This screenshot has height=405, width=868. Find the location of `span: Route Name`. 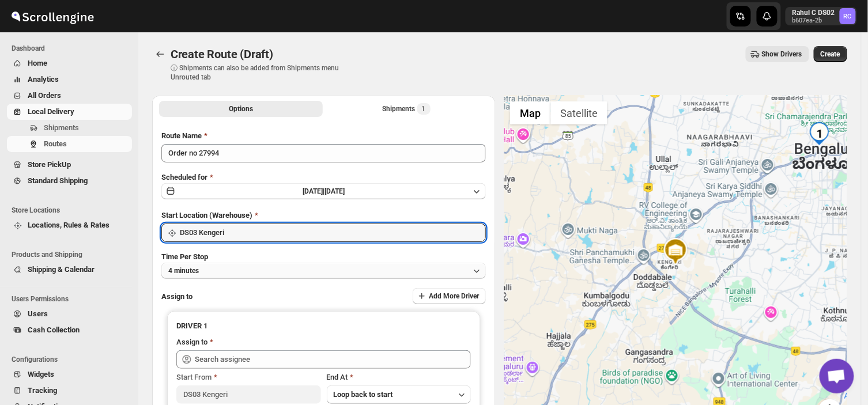

span: Route Name is located at coordinates (181, 136).